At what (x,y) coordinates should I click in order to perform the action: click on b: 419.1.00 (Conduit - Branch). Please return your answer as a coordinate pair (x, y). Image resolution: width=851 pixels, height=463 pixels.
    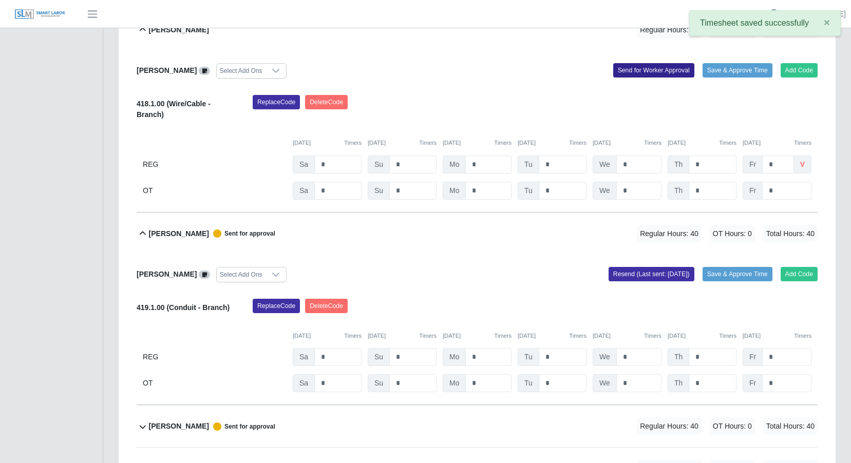
    Looking at the image, I should click on (183, 308).